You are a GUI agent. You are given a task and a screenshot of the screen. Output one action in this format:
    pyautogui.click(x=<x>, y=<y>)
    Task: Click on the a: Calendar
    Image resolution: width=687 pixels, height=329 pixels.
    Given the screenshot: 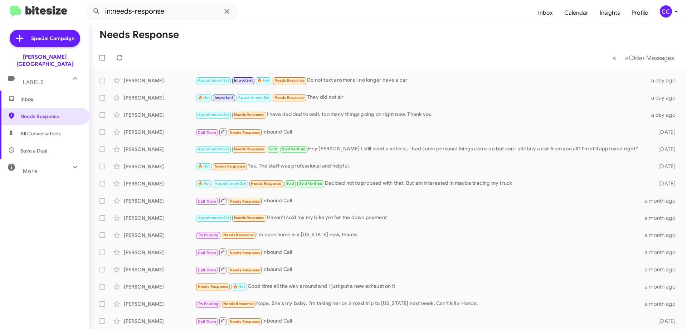 What is the action you would take?
    pyautogui.click(x=576, y=13)
    